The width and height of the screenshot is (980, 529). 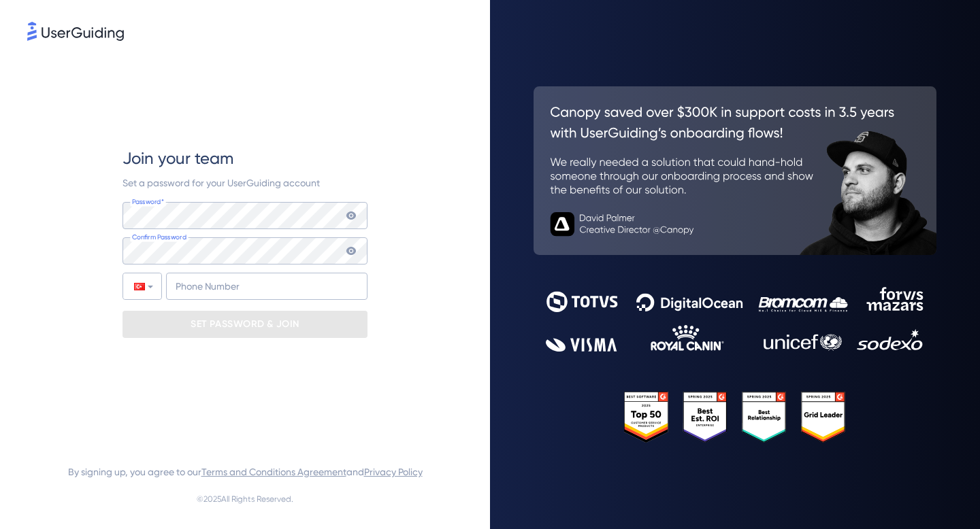 What do you see at coordinates (735, 171) in the screenshot?
I see `img: 26c0aa7c25a843aed4baddd2b5e0fa68.svg` at bounding box center [735, 171].